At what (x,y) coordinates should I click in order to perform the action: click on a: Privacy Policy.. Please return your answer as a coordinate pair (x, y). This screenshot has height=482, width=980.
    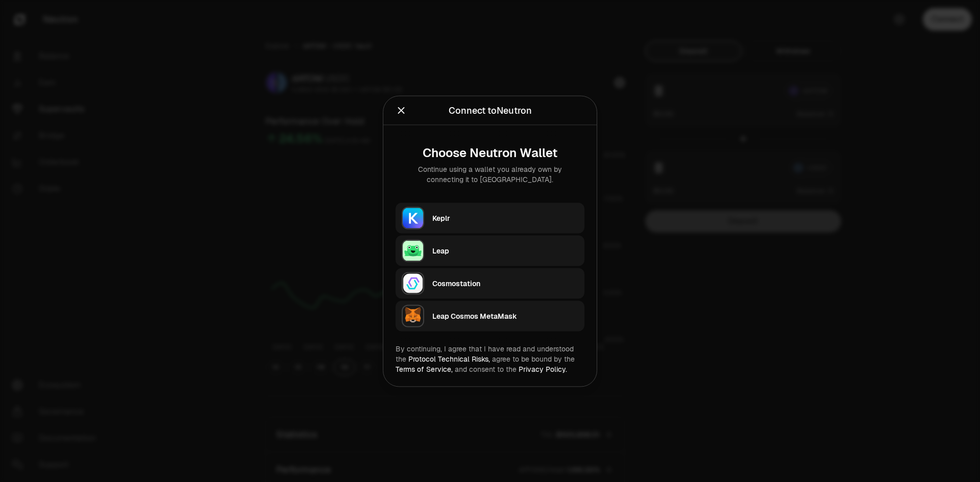
    Looking at the image, I should click on (542, 369).